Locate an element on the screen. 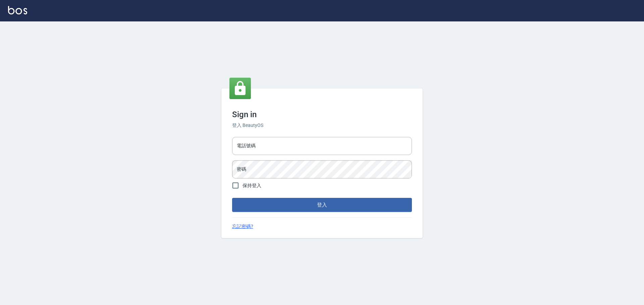  img: Logo is located at coordinates (18, 10).